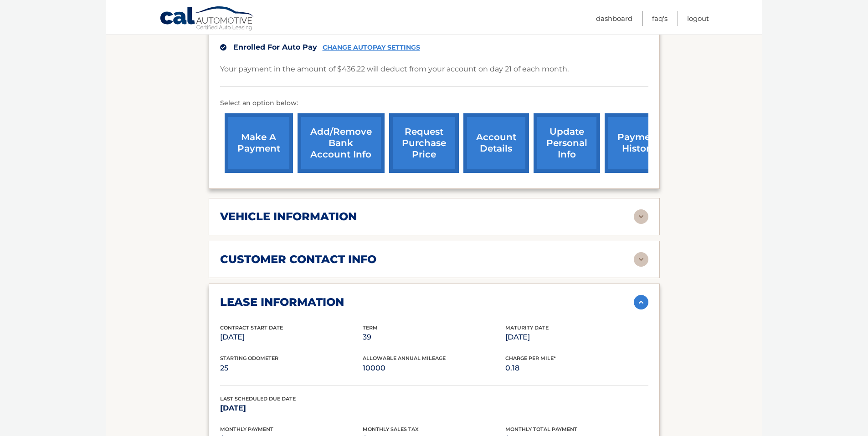 The height and width of the screenshot is (436, 868). Describe the element at coordinates (614, 18) in the screenshot. I see `a: Dashboard` at that location.